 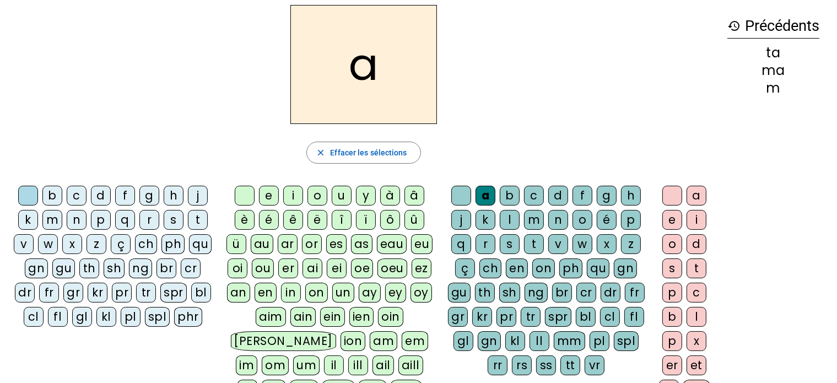 I want to click on div: ain, so click(x=303, y=317).